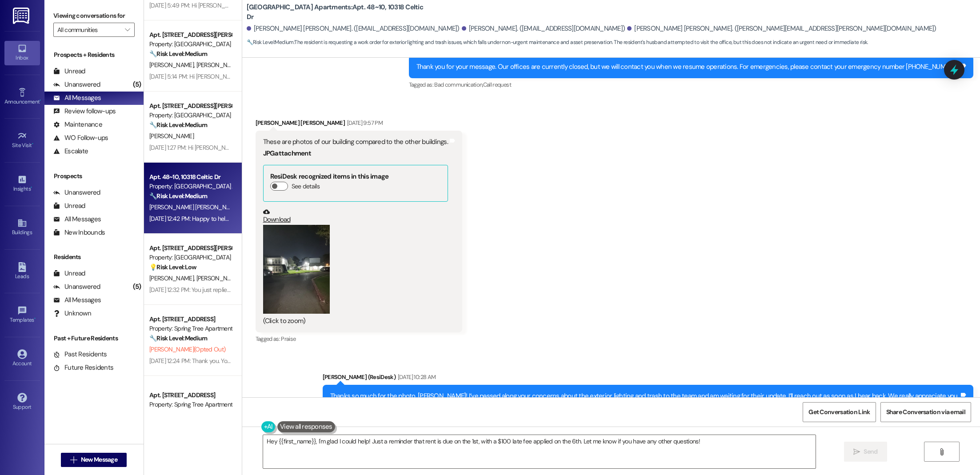 The image size is (980, 475). What do you see at coordinates (355, 142) in the screenshot?
I see `div: These are photos of our building compared to the other buildings.` at bounding box center [355, 142].